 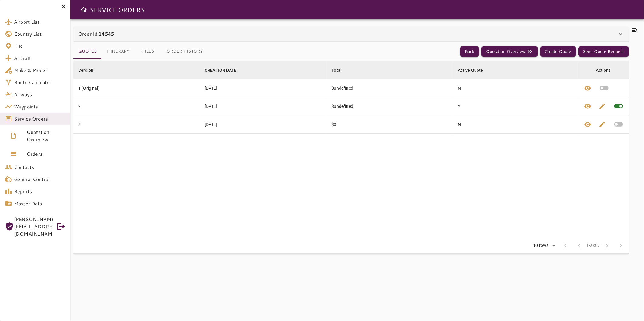 I want to click on span: Contacts, so click(x=40, y=167).